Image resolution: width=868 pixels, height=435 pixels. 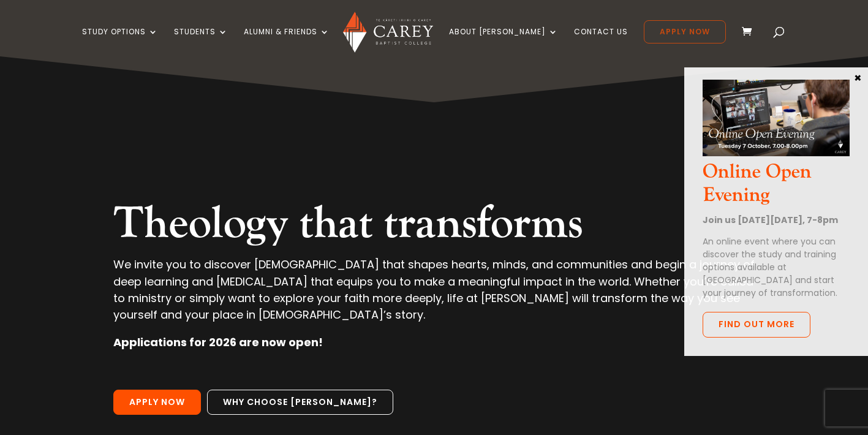 I want to click on a: Study Options, so click(x=120, y=42).